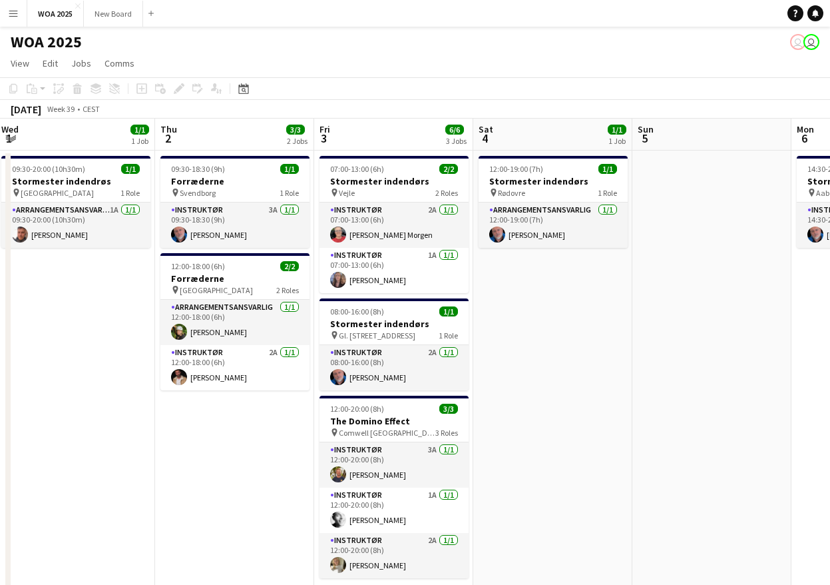 The height and width of the screenshot is (585, 830). I want to click on a: Edit, so click(50, 63).